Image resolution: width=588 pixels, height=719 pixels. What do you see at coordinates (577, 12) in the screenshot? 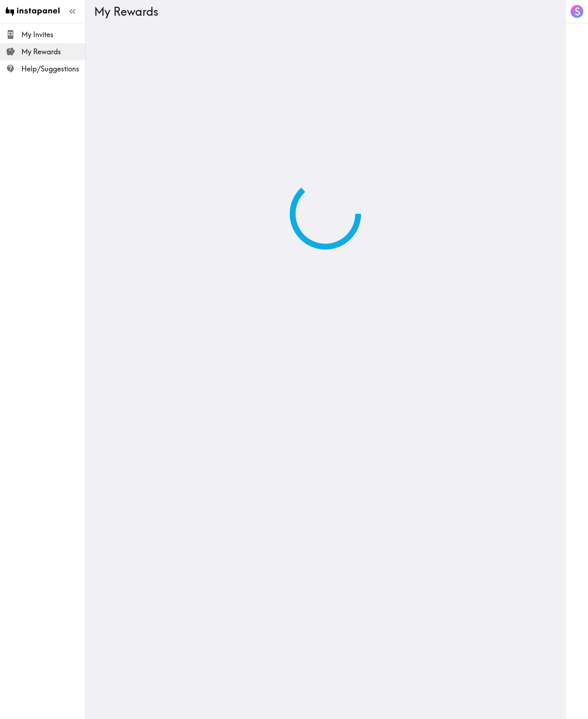
I see `button: S` at bounding box center [577, 12].